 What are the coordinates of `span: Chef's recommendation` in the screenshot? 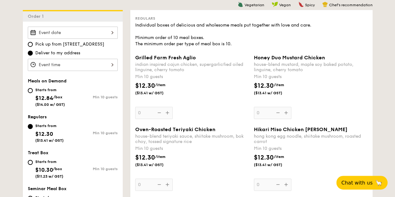 It's located at (350, 5).